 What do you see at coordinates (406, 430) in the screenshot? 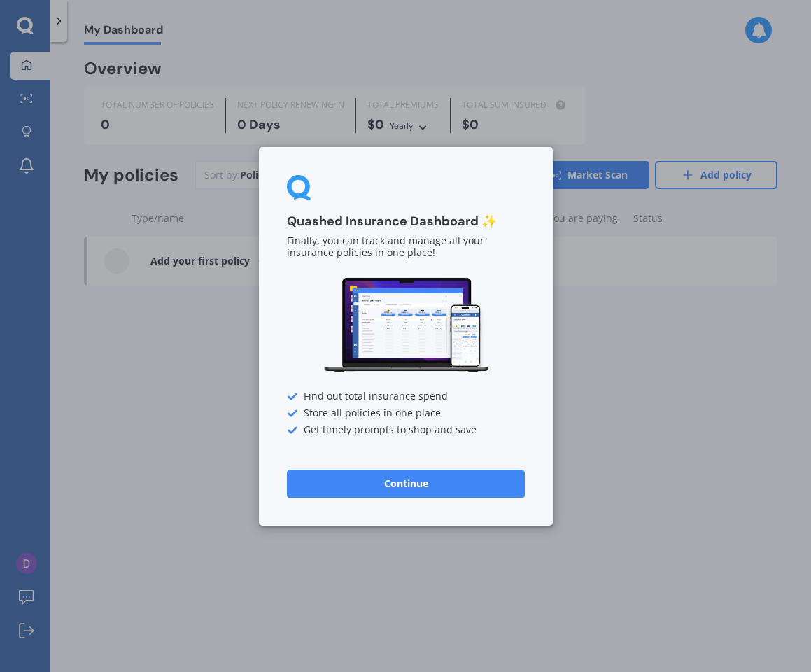
I see `div: Get timely prompts to shop and save` at bounding box center [406, 430].